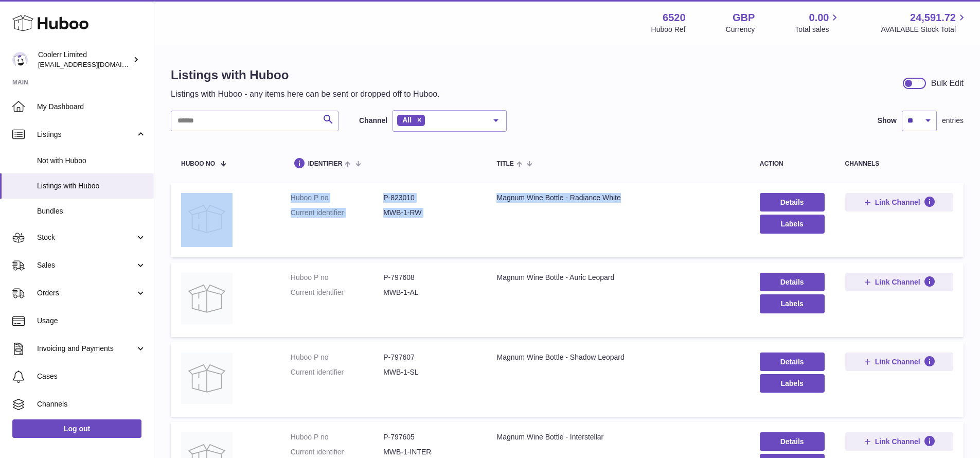 This screenshot has height=458, width=980. Describe the element at coordinates (86, 265) in the screenshot. I see `span: Sales` at that location.